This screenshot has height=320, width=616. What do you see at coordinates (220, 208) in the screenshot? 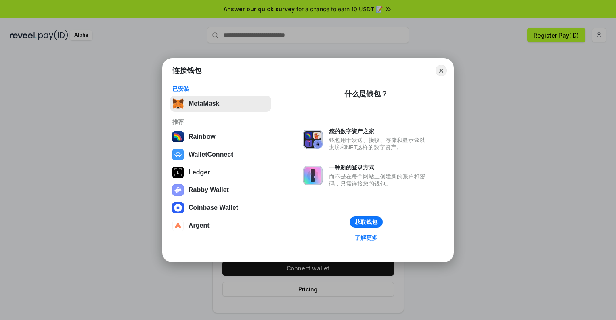
I see `button: Coinbase Wallet` at bounding box center [220, 208].